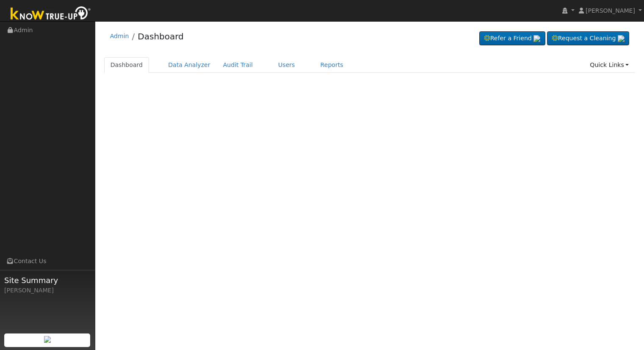 This screenshot has width=644, height=350. Describe the element at coordinates (610, 65) in the screenshot. I see `a: Quick Links` at that location.